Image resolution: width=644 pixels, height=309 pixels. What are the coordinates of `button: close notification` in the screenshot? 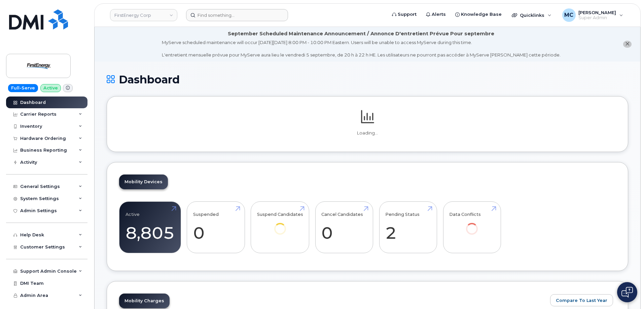 It's located at (627, 44).